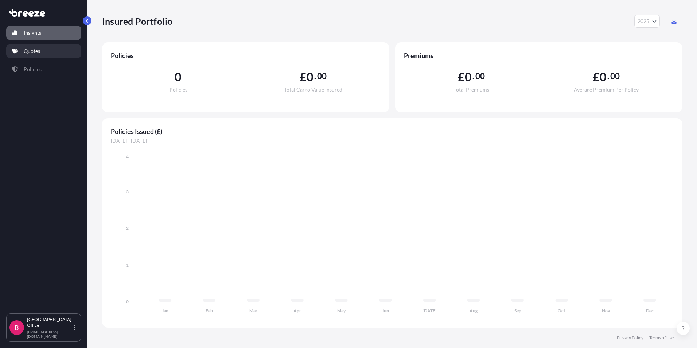 The image size is (697, 348). Describe the element at coordinates (127, 156) in the screenshot. I see `tspan: 4` at that location.